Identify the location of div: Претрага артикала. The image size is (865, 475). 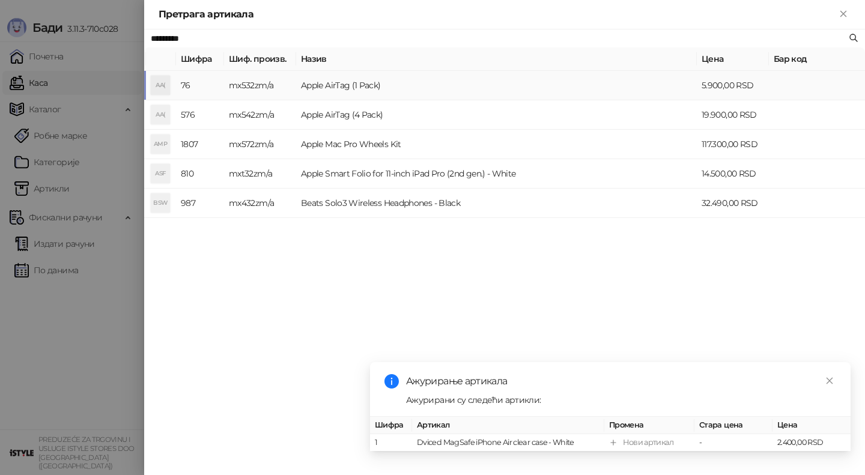
(498, 14).